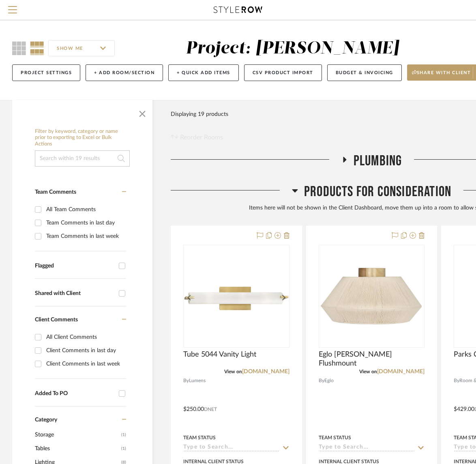 The image size is (476, 464). Describe the element at coordinates (377, 192) in the screenshot. I see `span: Products For Consideration` at that location.